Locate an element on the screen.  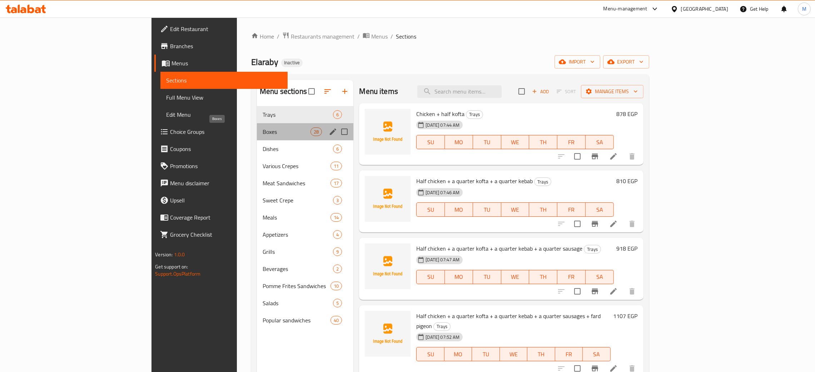
button: FR is located at coordinates (571, 277).